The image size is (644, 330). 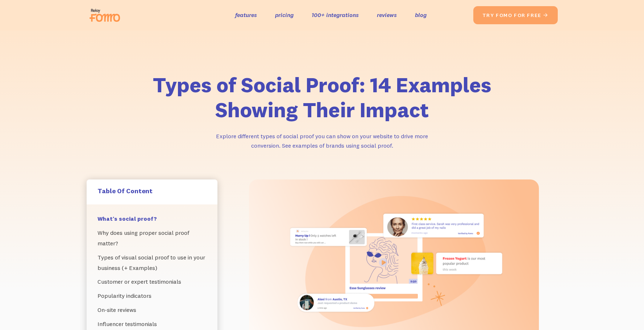 What do you see at coordinates (152, 310) in the screenshot?
I see `a: On-site reviews` at bounding box center [152, 310].